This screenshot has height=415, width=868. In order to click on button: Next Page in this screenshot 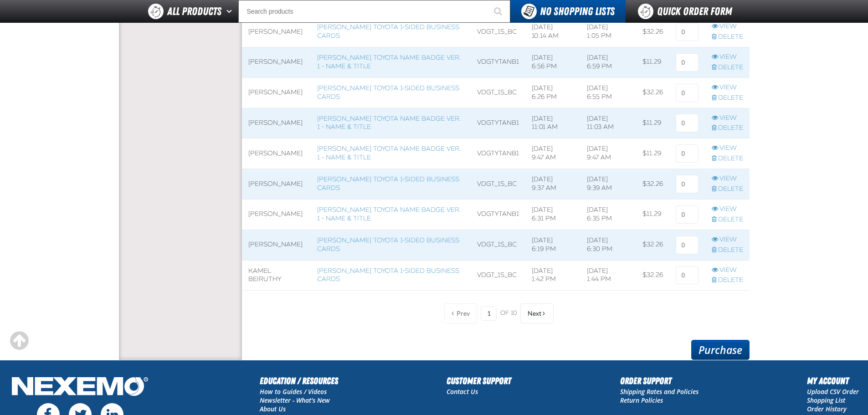, I will do `click(537, 313)`.